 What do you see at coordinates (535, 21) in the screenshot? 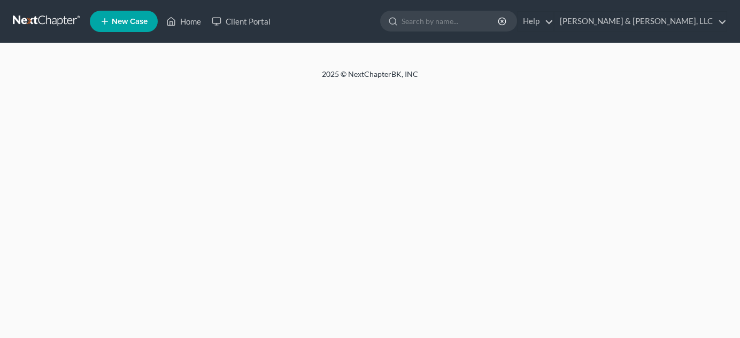
I see `a: Help` at bounding box center [535, 21].